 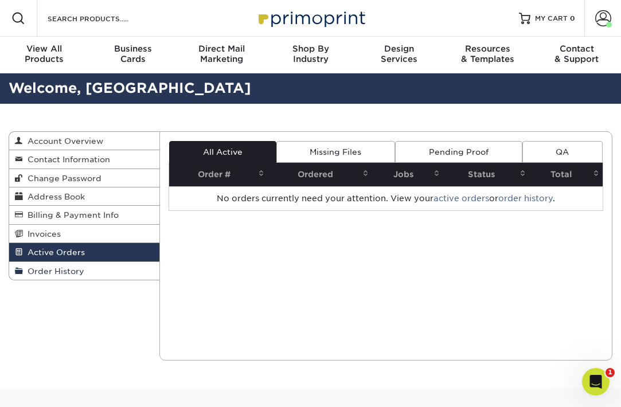 What do you see at coordinates (53, 271) in the screenshot?
I see `span: Order History` at bounding box center [53, 271].